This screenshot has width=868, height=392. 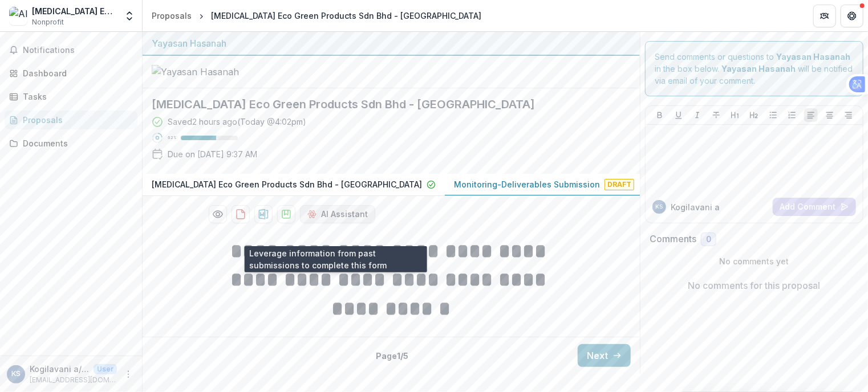 What do you see at coordinates (754, 115) in the screenshot?
I see `button: Heading 2` at bounding box center [754, 115].